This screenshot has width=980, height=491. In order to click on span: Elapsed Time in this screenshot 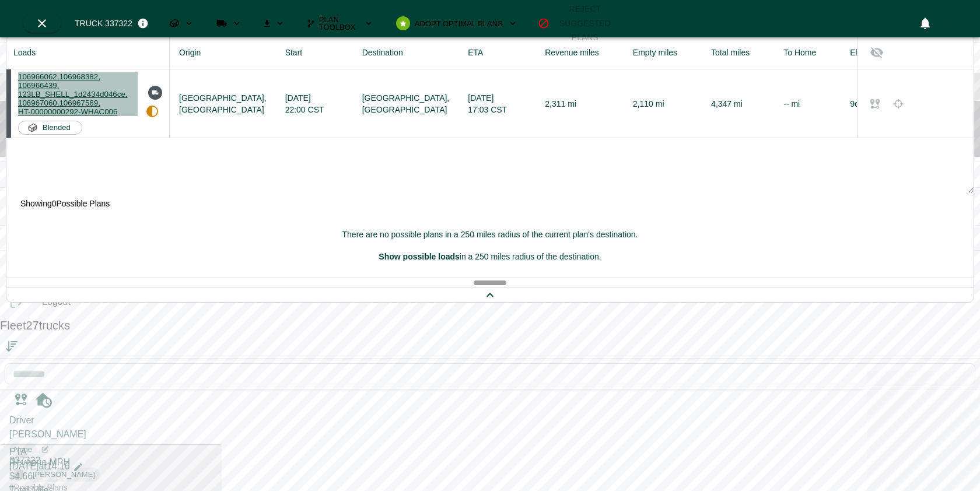, I will do `click(882, 52)`.